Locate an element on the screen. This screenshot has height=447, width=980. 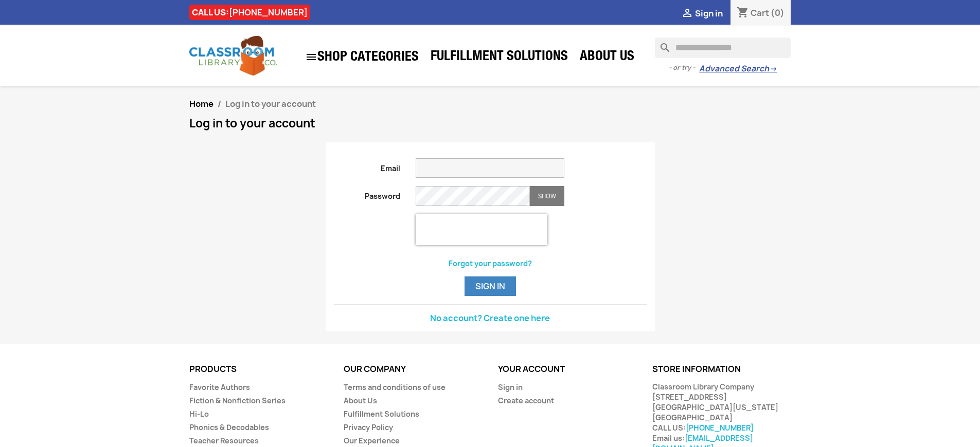
span: (0) is located at coordinates (777, 13).